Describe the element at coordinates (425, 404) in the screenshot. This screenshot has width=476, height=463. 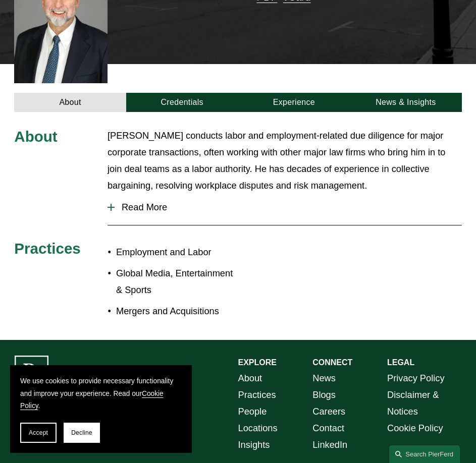
I see `a: Disclaimer & Notices` at that location.